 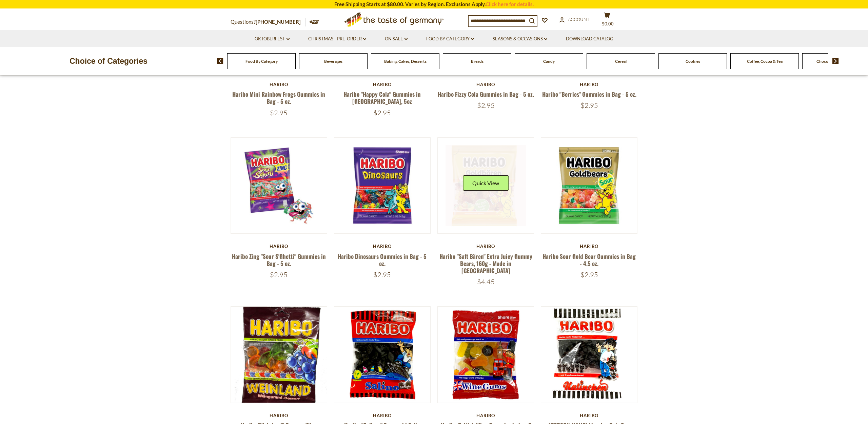 What do you see at coordinates (693, 61) in the screenshot?
I see `a: Cookies` at bounding box center [693, 61].